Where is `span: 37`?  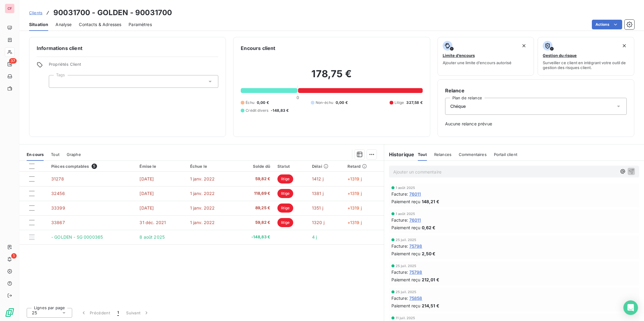
span: 37 is located at coordinates (13, 61).